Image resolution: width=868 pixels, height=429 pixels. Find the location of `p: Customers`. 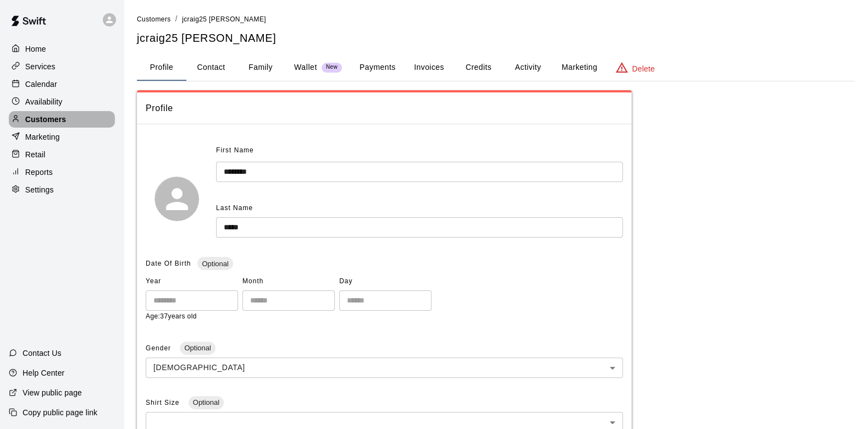

p: Customers is located at coordinates (45, 120).